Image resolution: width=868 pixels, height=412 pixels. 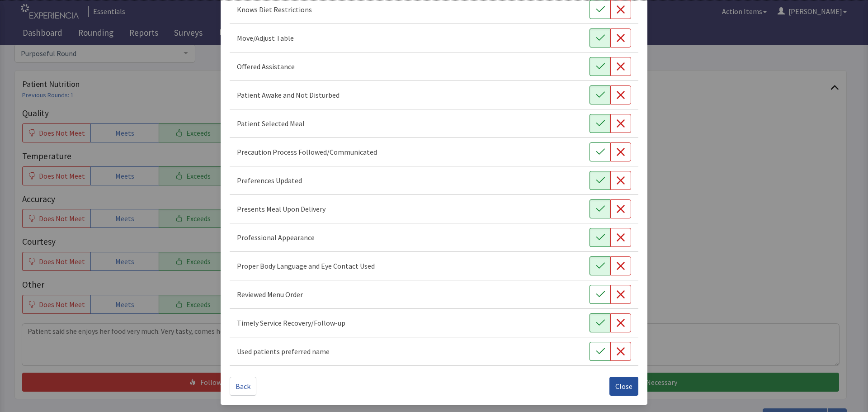 I want to click on p: Knows Diet Restrictions, so click(x=275, y=9).